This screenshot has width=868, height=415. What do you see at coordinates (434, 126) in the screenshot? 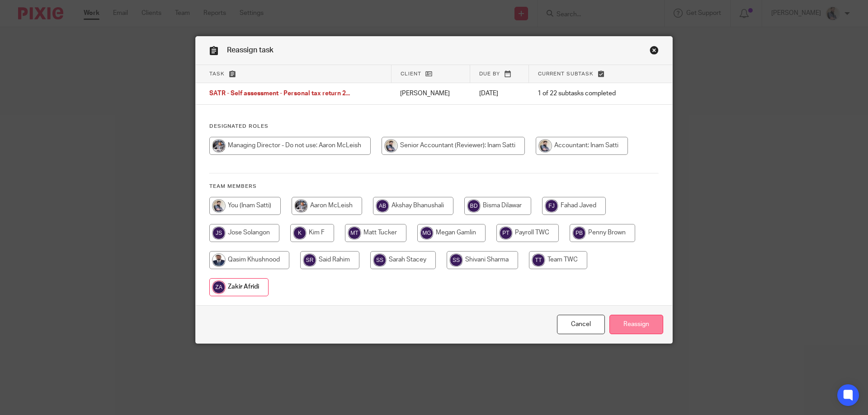
I see `h4: Designated Roles` at bounding box center [434, 126].